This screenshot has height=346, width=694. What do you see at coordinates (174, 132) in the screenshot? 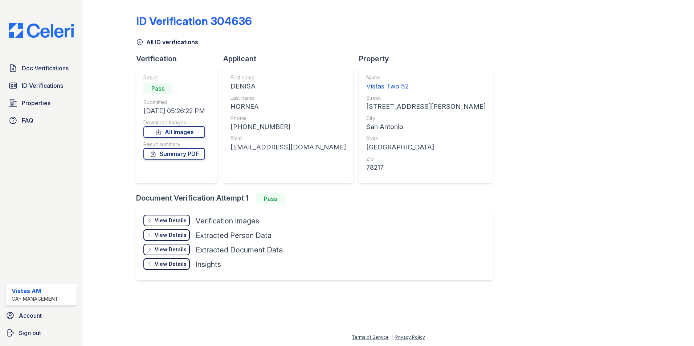
I see `a: All Images` at bounding box center [174, 132].